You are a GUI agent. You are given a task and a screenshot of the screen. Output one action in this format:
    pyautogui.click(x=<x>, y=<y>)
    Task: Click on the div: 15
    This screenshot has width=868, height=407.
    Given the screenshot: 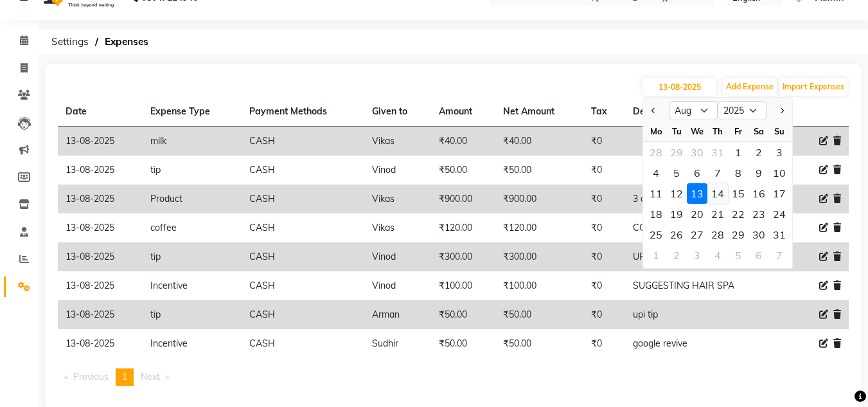 What is the action you would take?
    pyautogui.click(x=738, y=193)
    